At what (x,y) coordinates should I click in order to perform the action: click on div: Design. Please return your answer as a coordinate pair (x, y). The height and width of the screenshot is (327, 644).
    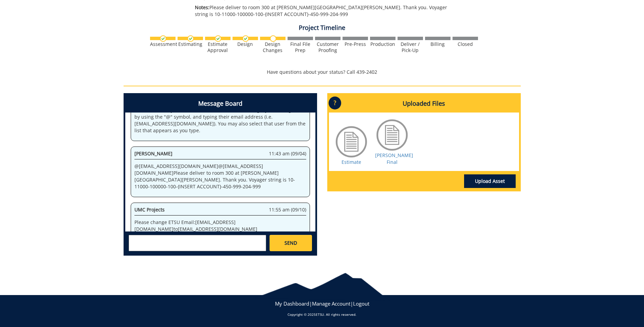
    Looking at the image, I should click on (245, 44).